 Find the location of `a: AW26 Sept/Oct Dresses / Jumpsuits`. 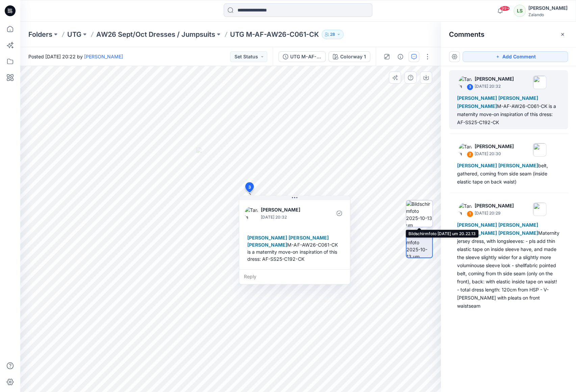

a: AW26 Sept/Oct Dresses / Jumpsuits is located at coordinates (156, 34).